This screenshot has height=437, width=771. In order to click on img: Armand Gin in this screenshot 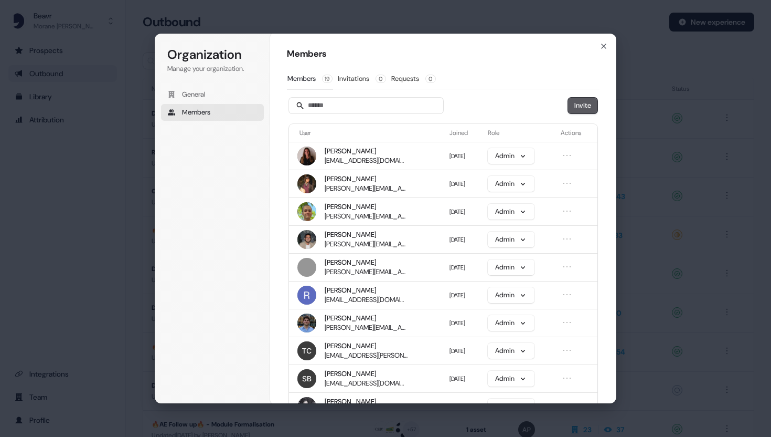, I will do `click(307, 267)`.